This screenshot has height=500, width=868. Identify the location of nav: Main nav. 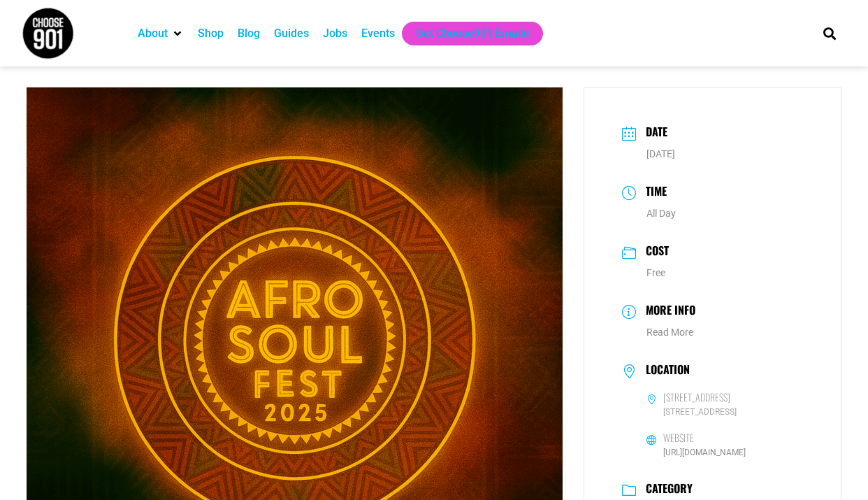
(465, 33).